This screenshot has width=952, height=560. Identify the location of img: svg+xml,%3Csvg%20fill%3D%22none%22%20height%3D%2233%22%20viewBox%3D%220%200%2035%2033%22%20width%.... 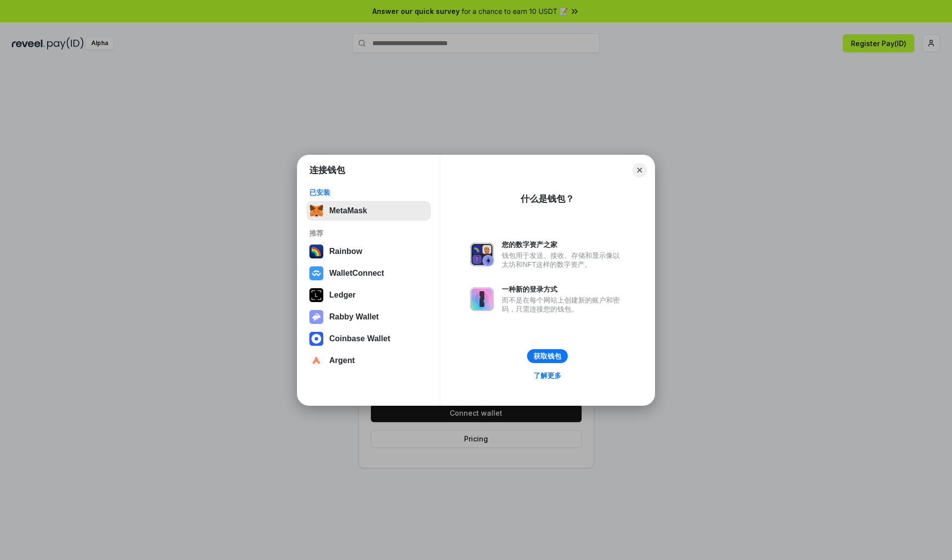
(316, 211).